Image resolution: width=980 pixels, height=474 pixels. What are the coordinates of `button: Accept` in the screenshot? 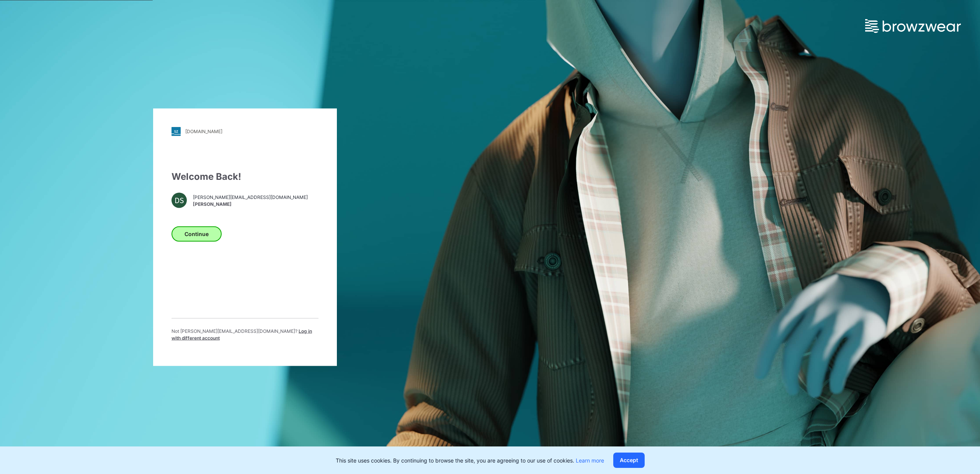 It's located at (629, 461).